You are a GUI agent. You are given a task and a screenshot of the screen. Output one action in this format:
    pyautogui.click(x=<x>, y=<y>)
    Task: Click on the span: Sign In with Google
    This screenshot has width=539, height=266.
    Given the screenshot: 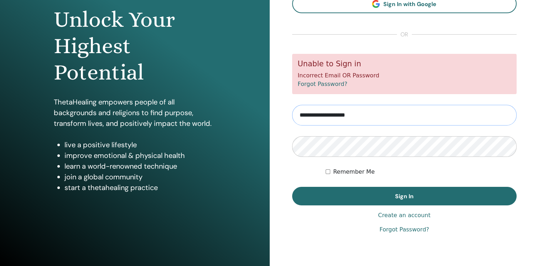 What is the action you would take?
    pyautogui.click(x=410, y=4)
    